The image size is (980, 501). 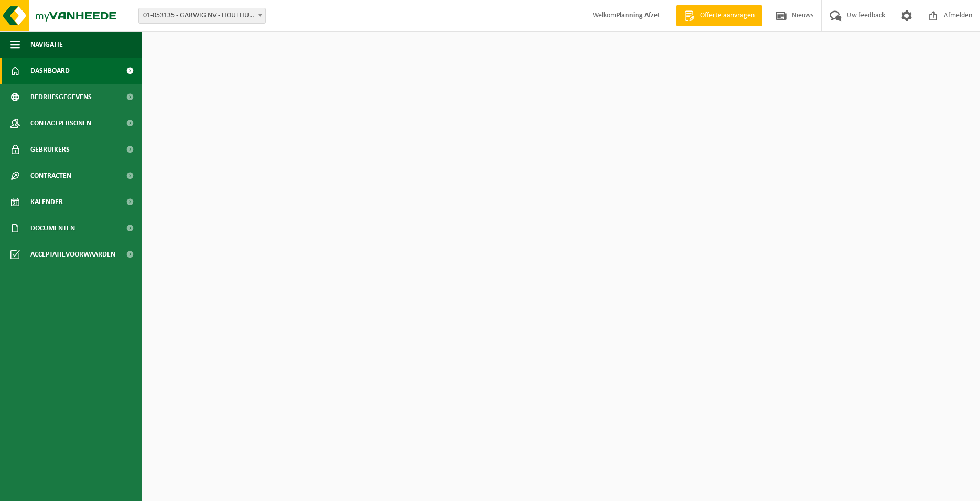 I want to click on span: Offerte aanvragen, so click(x=728, y=16).